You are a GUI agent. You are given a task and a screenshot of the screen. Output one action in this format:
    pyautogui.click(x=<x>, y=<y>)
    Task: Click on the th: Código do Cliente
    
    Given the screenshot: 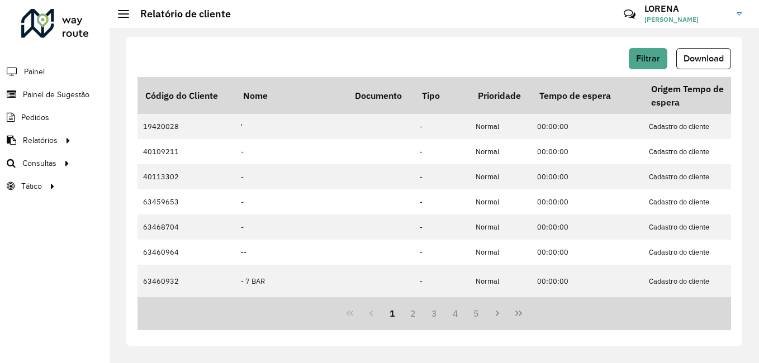 What is the action you would take?
    pyautogui.click(x=186, y=96)
    